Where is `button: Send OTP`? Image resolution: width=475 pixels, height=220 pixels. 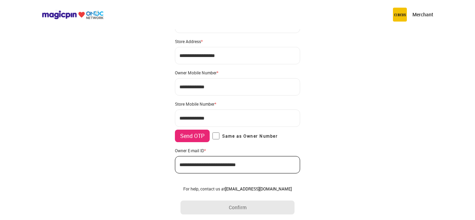 button: Send OTP is located at coordinates (192, 136).